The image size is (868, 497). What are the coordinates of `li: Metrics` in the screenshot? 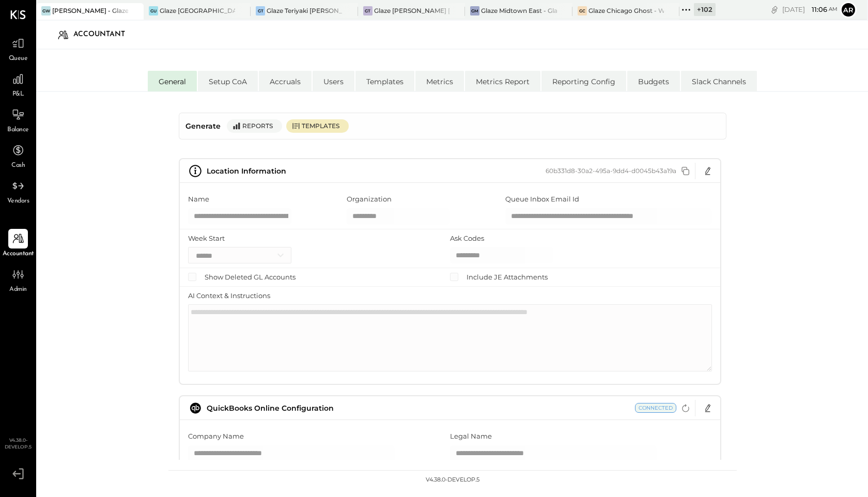 It's located at (440, 81).